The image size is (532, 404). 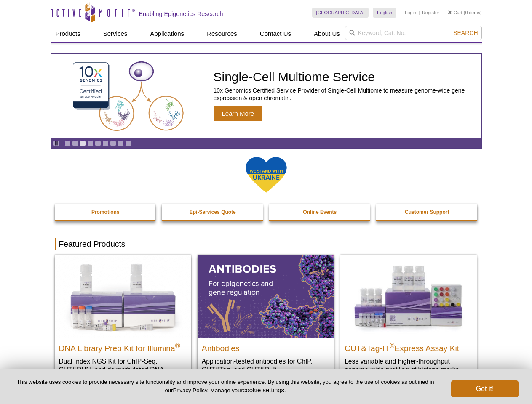 I want to click on h2: Featured Products, so click(x=267, y=244).